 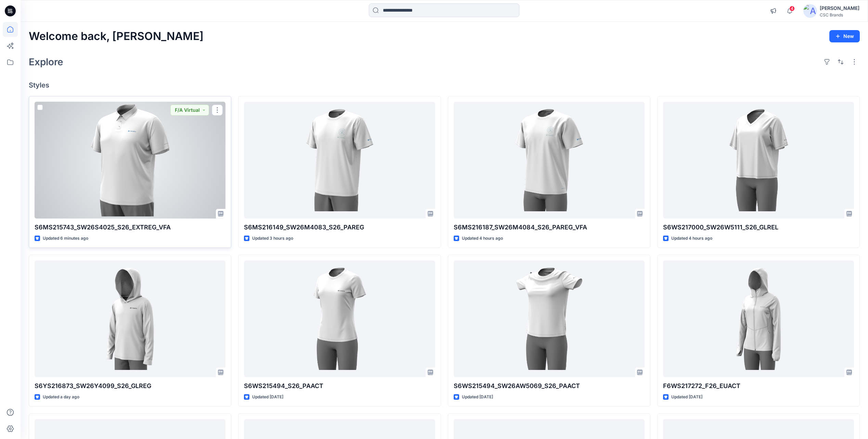 I want to click on p: Updated a day ago, so click(x=61, y=397).